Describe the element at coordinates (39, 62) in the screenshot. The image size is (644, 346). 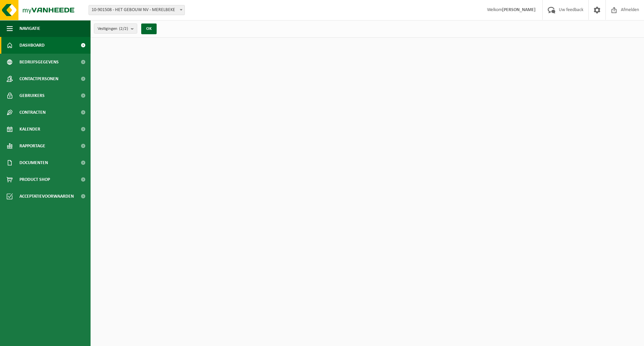
I see `span: Bedrijfsgegevens` at that location.